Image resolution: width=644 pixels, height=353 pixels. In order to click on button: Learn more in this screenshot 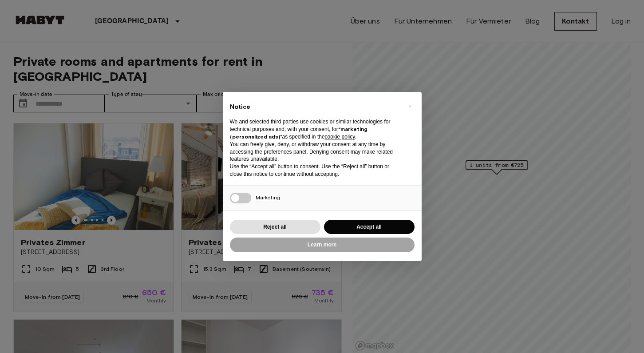, I will do `click(322, 245)`.